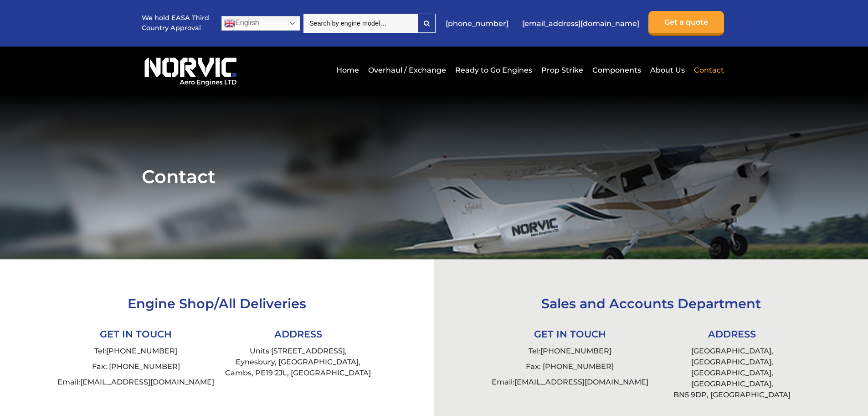  I want to click on a: English, so click(261, 23).